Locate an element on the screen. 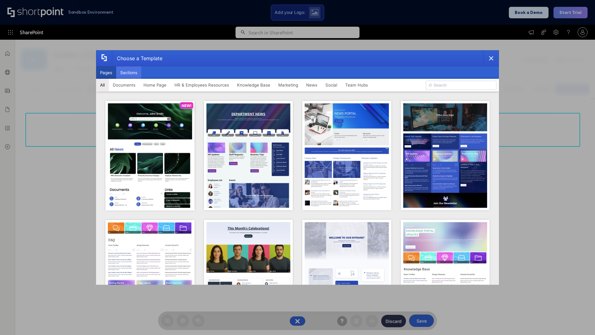 The height and width of the screenshot is (335, 595). div: template selector is located at coordinates (298, 167).